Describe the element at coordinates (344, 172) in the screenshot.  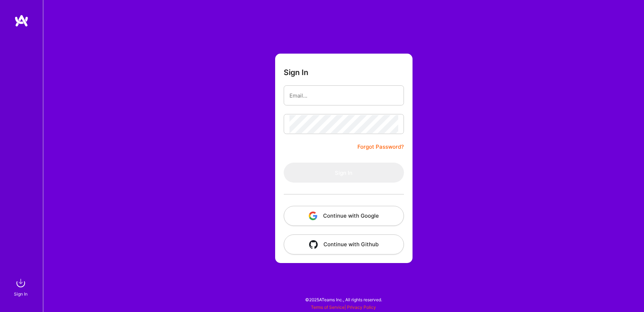
I see `button: Sign In` at that location.